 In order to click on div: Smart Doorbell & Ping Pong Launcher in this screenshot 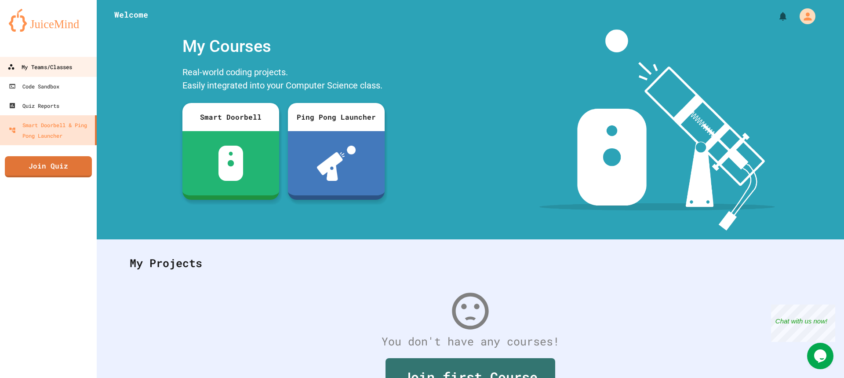, I will do `click(50, 130)`.